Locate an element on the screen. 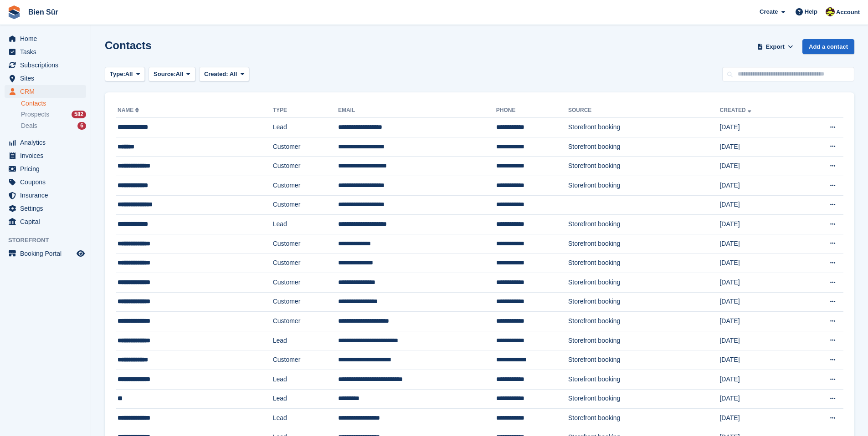 This screenshot has width=868, height=436. span: Type: is located at coordinates (117, 75).